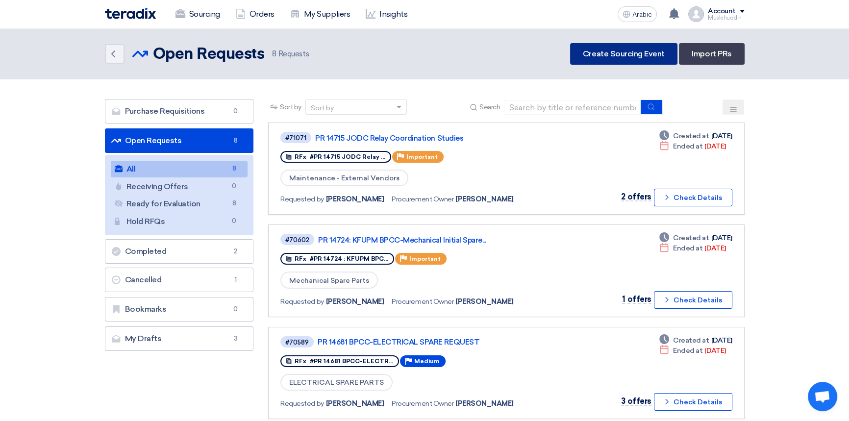 Image resolution: width=849 pixels, height=421 pixels. I want to click on font: PR 14715 JODC Relay Coordination Studies, so click(389, 138).